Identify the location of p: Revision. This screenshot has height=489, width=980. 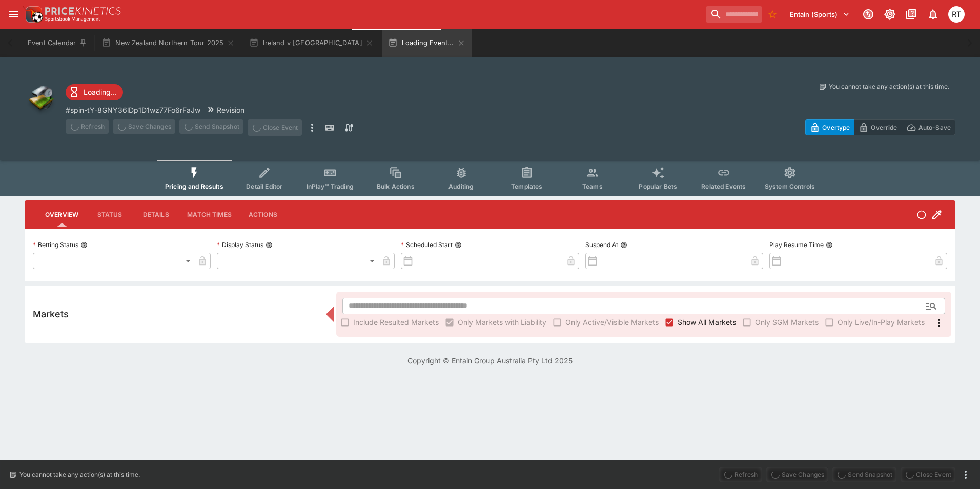
(231, 110).